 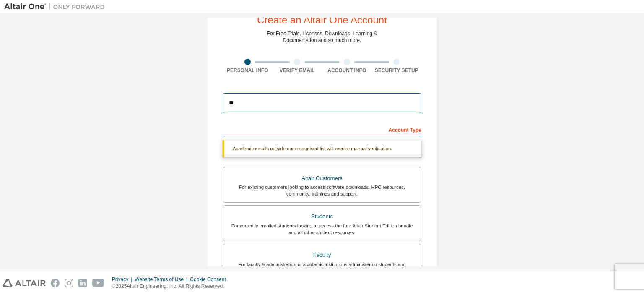 What do you see at coordinates (123, 279) in the screenshot?
I see `div: Privacy` at bounding box center [123, 279].